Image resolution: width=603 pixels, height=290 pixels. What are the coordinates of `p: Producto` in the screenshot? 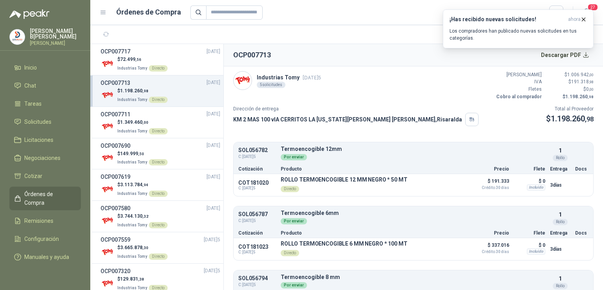 It's located at (373, 169).